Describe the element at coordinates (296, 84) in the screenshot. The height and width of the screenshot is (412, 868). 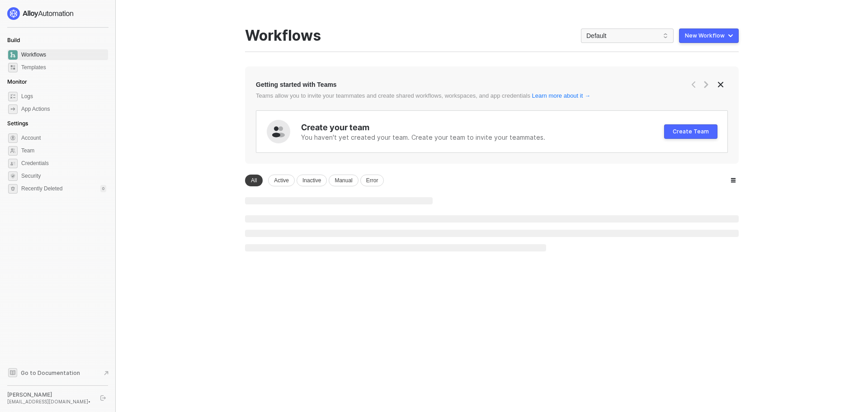
I see `div: Getting started with Teams` at that location.